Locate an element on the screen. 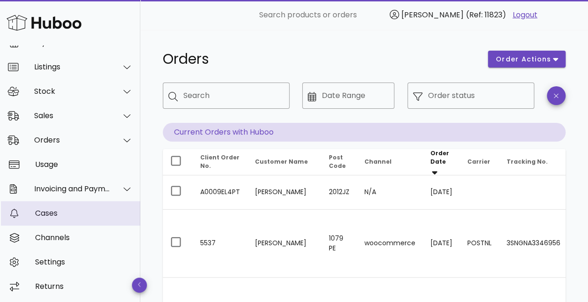  th: Tracking No. is located at coordinates (535, 162).